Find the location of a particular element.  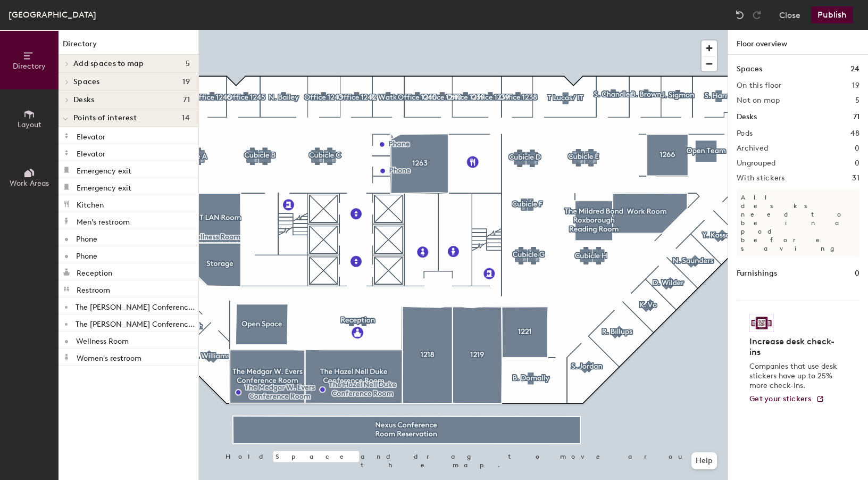

h2: Not on map is located at coordinates (758, 101).